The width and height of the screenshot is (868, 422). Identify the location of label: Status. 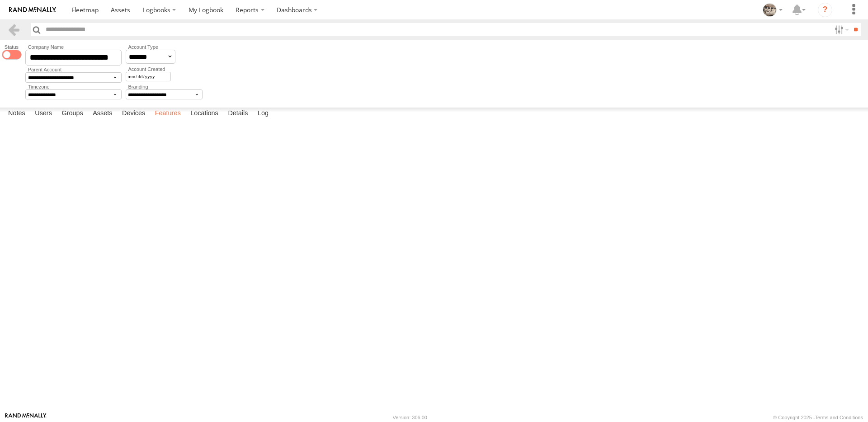
(11, 47).